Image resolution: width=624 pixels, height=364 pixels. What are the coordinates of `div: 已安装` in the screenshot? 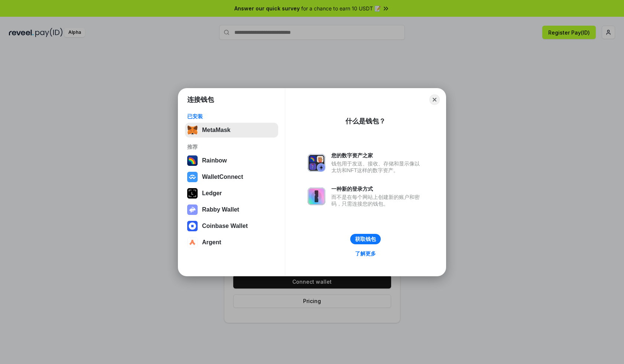 It's located at (231, 116).